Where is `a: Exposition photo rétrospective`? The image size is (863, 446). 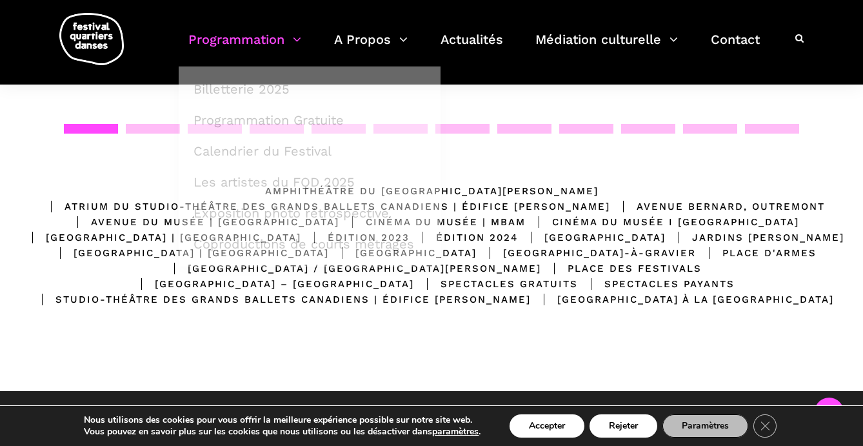
a: Exposition photo rétrospective is located at coordinates (309, 213).